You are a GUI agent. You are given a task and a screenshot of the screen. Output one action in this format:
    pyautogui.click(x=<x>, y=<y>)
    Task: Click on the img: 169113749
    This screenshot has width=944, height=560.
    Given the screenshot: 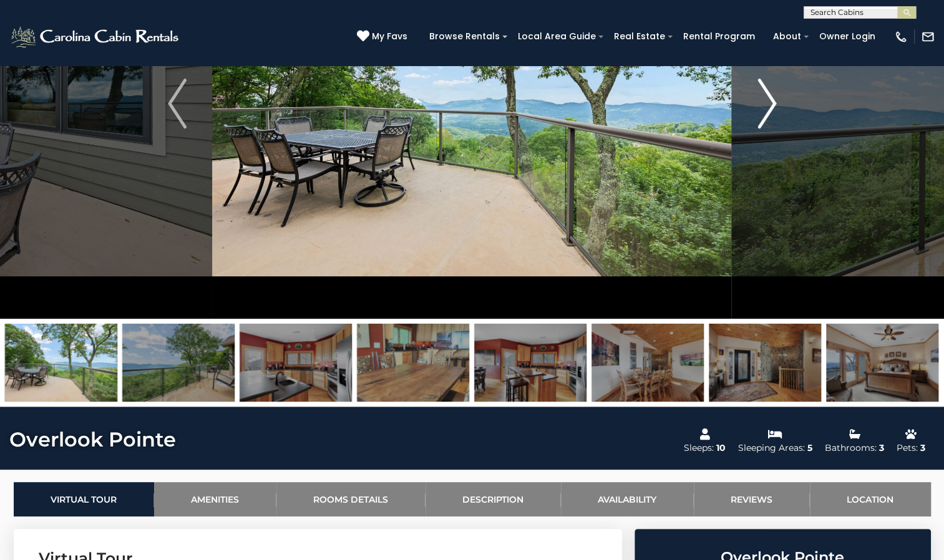 What is the action you would take?
    pyautogui.click(x=178, y=363)
    